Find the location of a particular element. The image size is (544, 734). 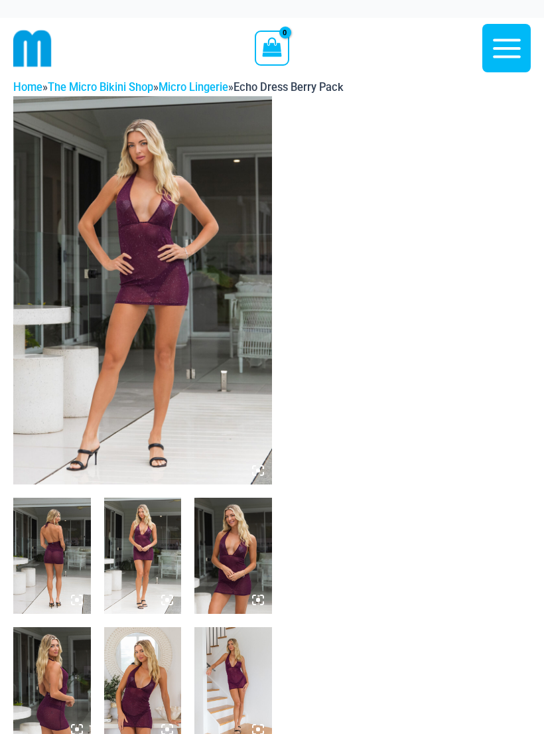

span: Echo Dress Berry Pack is located at coordinates (289, 87).